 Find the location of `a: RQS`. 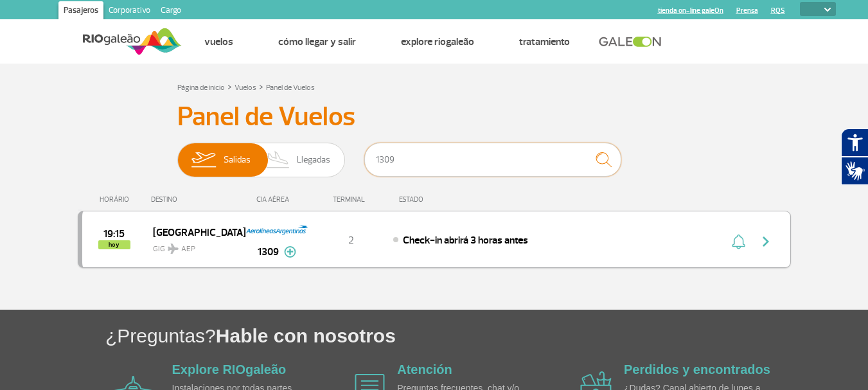

a: RQS is located at coordinates (778, 10).